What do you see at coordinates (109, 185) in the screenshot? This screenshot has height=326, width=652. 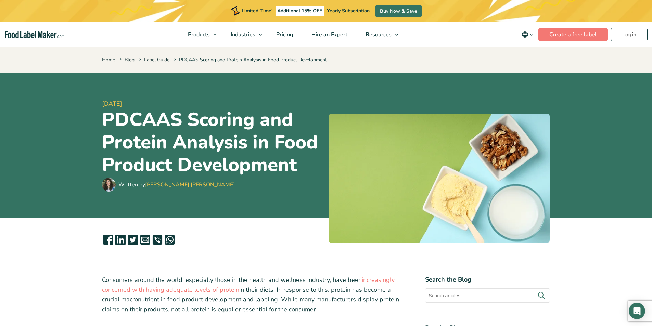 I see `img: Maria Abi Hanna - Food Label Maker` at bounding box center [109, 185].